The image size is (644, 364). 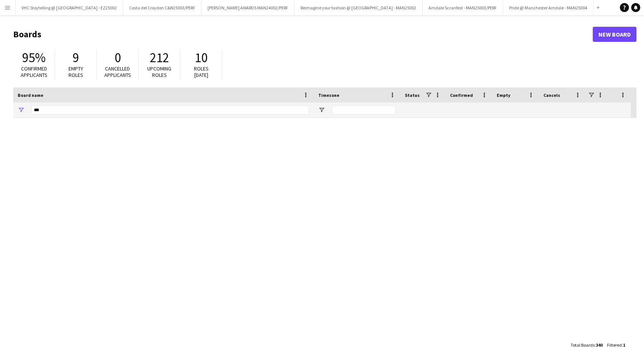 What do you see at coordinates (549, 7) in the screenshot?
I see `button: Pride @ Manchester Arndale - MAN25004` at bounding box center [549, 7].